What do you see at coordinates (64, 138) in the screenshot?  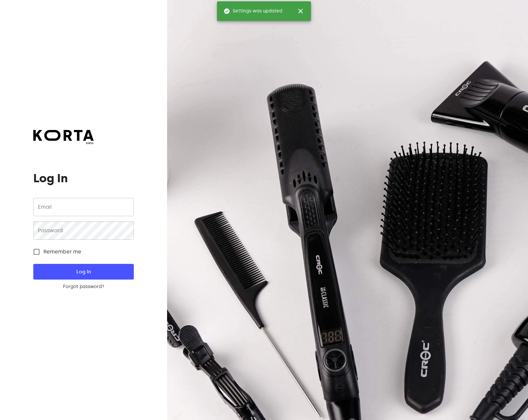 I see `a: beta` at bounding box center [64, 138].